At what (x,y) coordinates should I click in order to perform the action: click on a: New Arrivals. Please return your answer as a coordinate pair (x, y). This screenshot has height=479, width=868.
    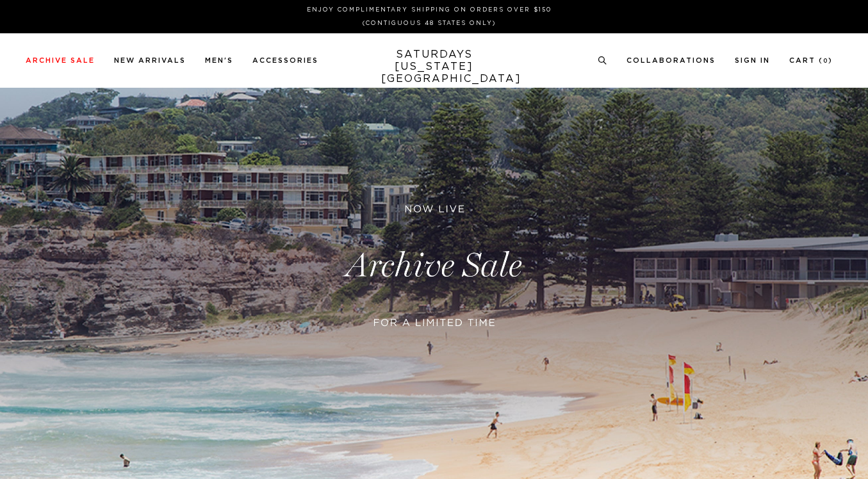
    Looking at the image, I should click on (150, 60).